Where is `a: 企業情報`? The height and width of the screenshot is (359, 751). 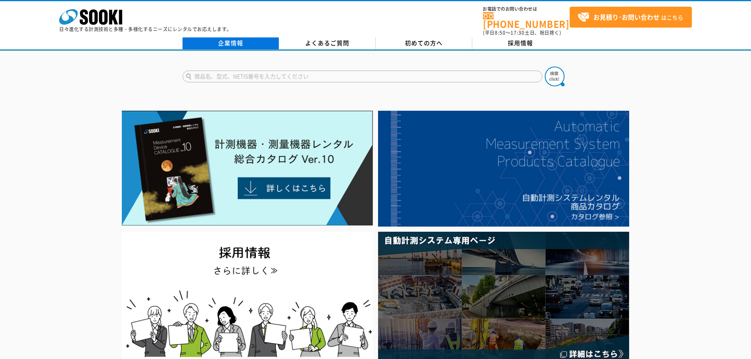 a: 企業情報 is located at coordinates (231, 43).